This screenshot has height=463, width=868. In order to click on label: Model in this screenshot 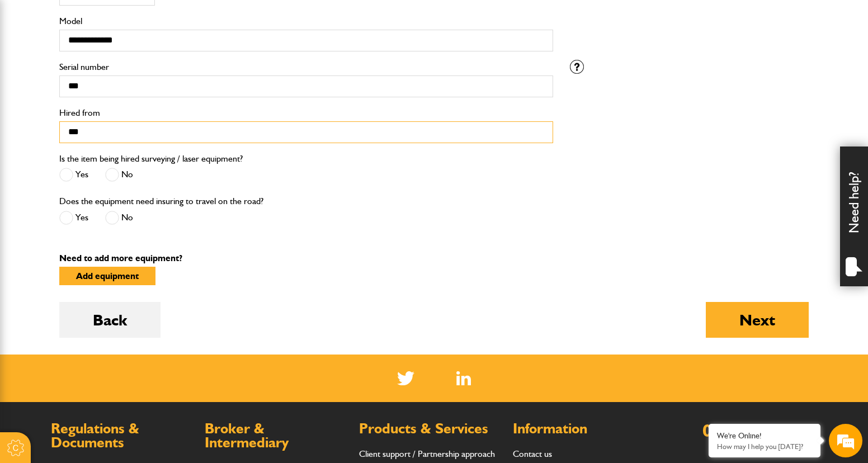, I will do `click(306, 22)`.